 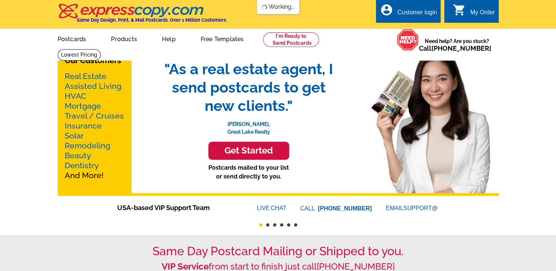 I want to click on h4: Same Day Design, Print, & Mail Postcards. Over 1 Million Customers., so click(x=152, y=20).